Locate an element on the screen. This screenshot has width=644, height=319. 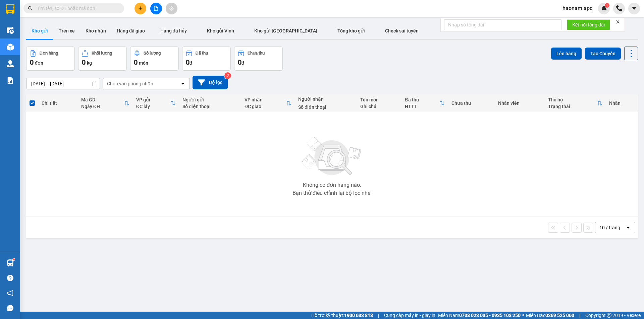
div: Nhân viên is located at coordinates (519, 103).